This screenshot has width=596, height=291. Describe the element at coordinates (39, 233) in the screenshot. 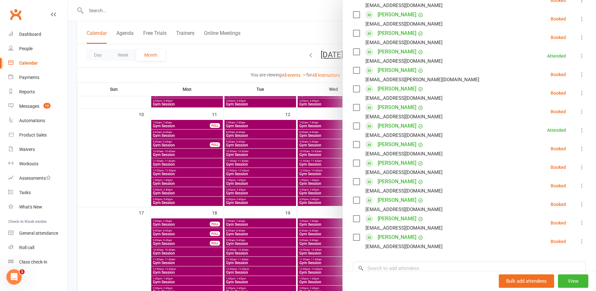

I see `div: General attendance` at that location.